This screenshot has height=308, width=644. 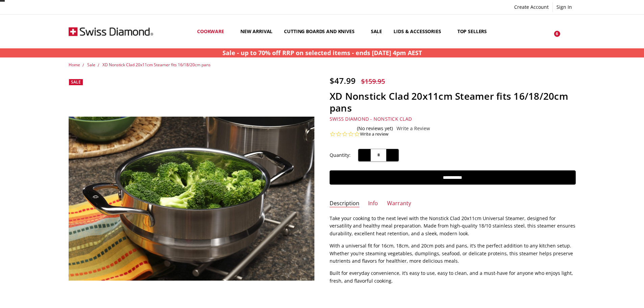 I want to click on a: Home, so click(x=74, y=65).